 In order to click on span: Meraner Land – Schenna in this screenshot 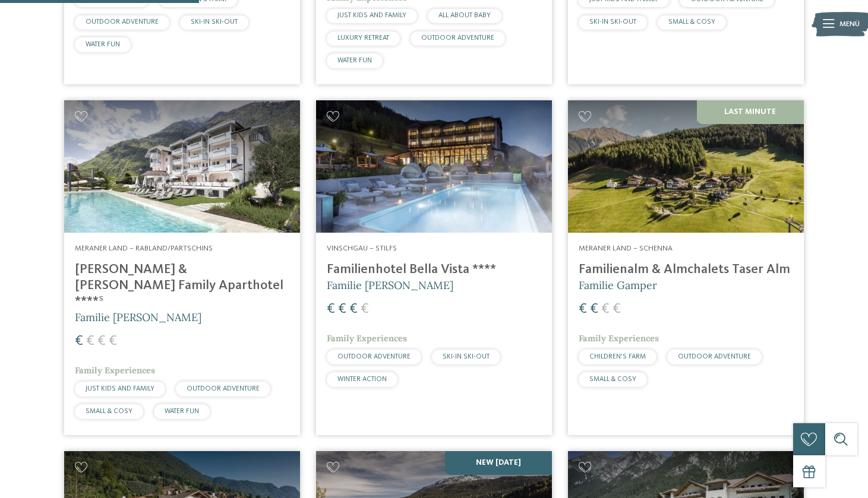, I will do `click(626, 249)`.